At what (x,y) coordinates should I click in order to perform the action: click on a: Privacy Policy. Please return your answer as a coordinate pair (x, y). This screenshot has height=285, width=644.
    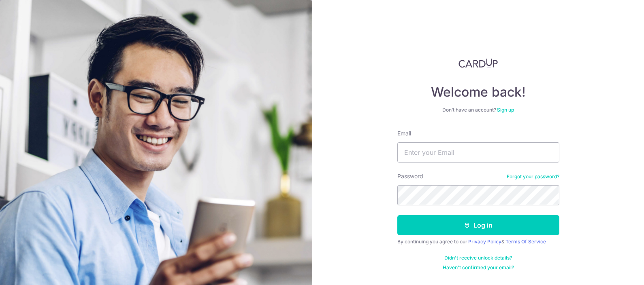
    Looking at the image, I should click on (485, 242).